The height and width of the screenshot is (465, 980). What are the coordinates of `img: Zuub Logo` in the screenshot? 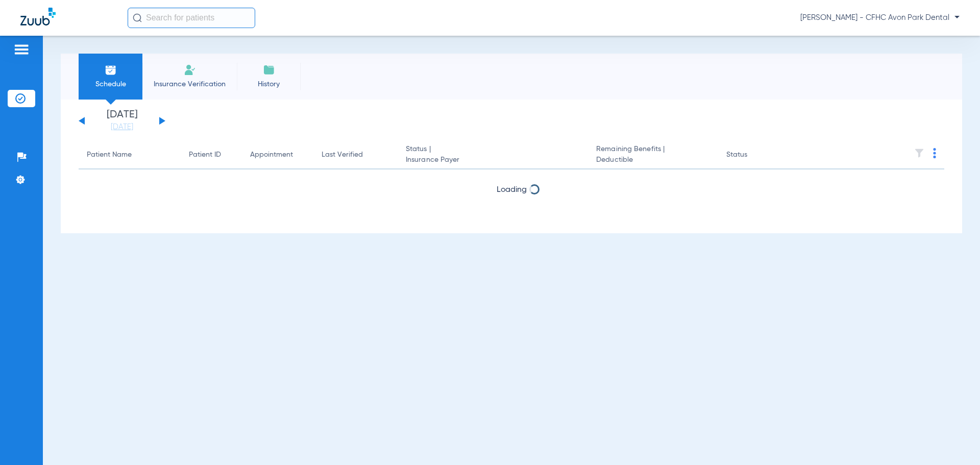 It's located at (38, 16).